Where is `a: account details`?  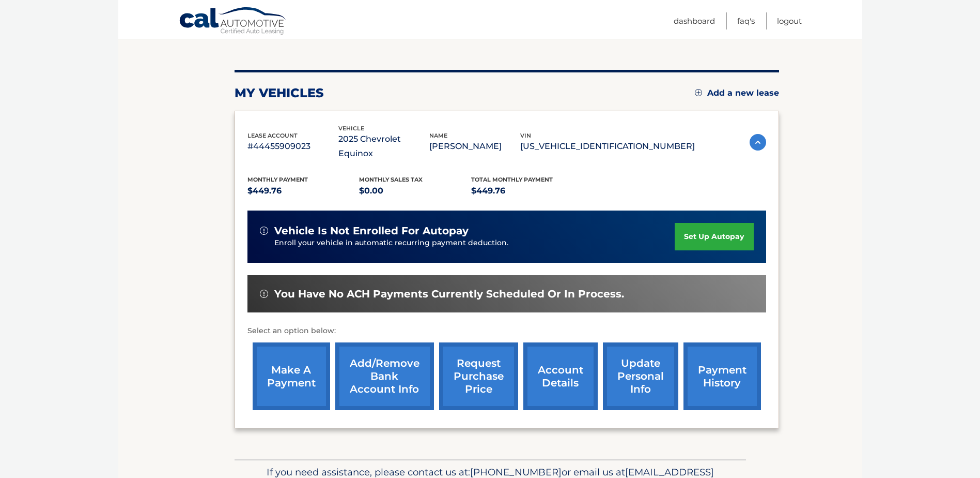 a: account details is located at coordinates (560, 376).